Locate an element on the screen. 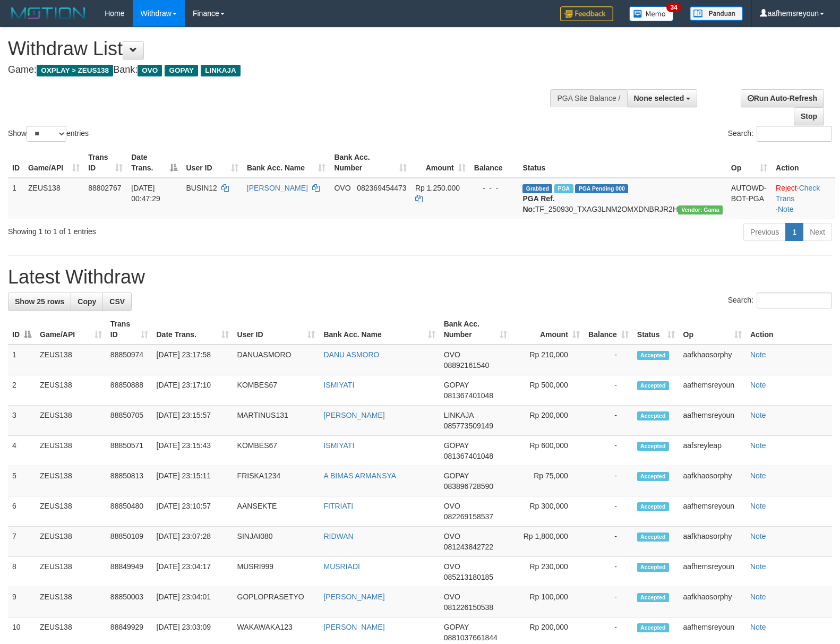 The height and width of the screenshot is (644, 840). span: Copy 0881037661844 to clipboard is located at coordinates (470, 638).